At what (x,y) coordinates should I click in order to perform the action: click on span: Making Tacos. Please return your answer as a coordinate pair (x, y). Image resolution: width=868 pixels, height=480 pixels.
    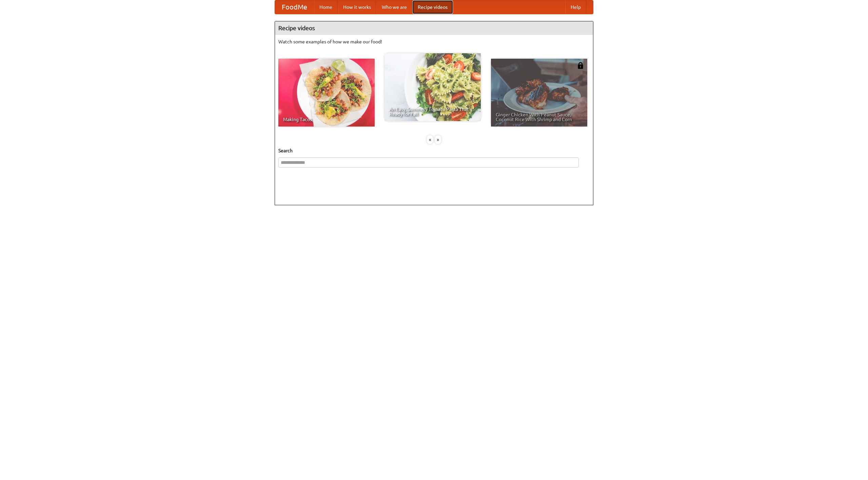
    Looking at the image, I should click on (326, 119).